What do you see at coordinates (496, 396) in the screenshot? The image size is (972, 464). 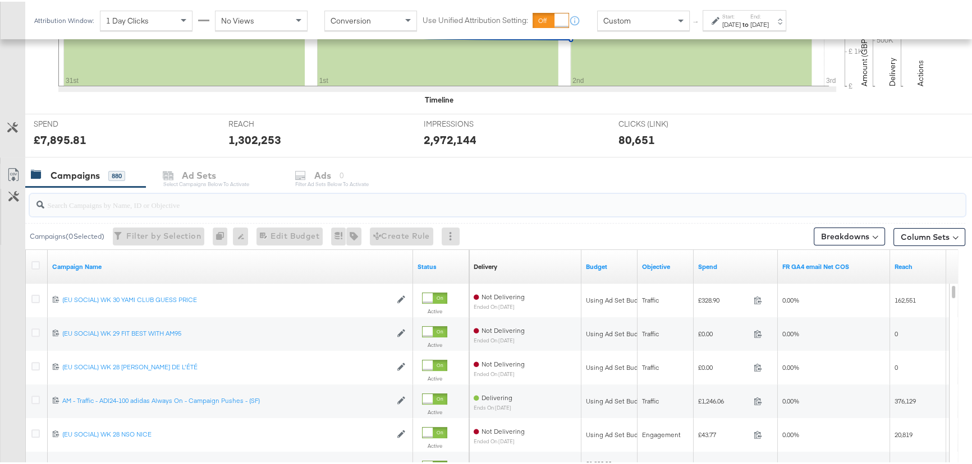 I see `span: Delivering` at bounding box center [496, 396].